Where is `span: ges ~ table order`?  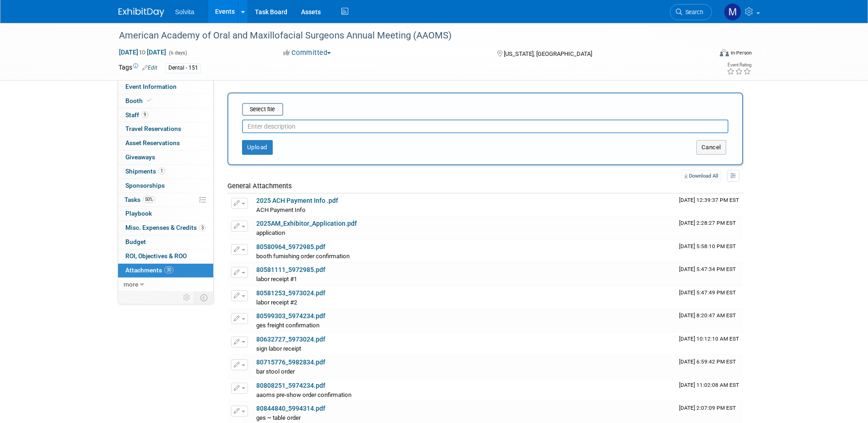
span: ges ~ table order is located at coordinates (278, 418).